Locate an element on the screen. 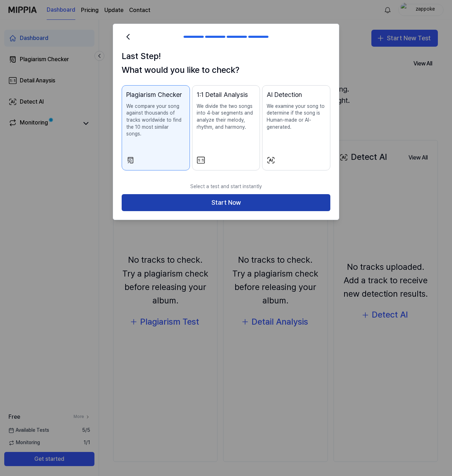 The image size is (452, 476). div: 1:1 Detail Analysis is located at coordinates (226, 95).